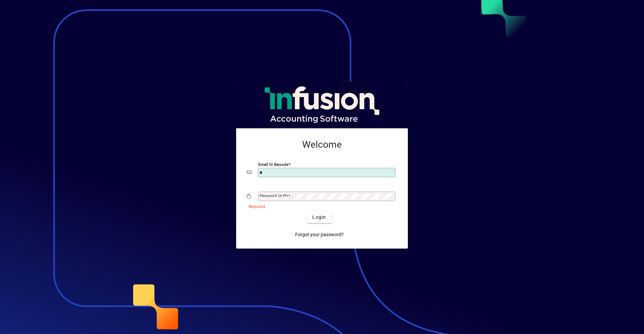  Describe the element at coordinates (322, 145) in the screenshot. I see `h2: Welcome` at that location.